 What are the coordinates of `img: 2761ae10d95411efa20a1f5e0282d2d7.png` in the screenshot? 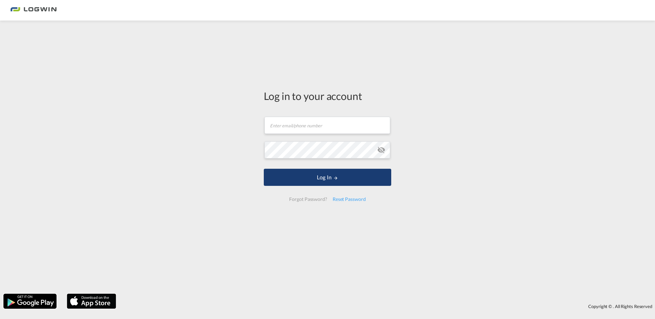 It's located at (33, 10).